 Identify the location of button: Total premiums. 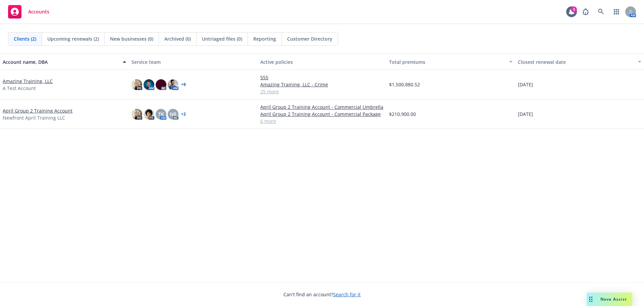
(451, 62).